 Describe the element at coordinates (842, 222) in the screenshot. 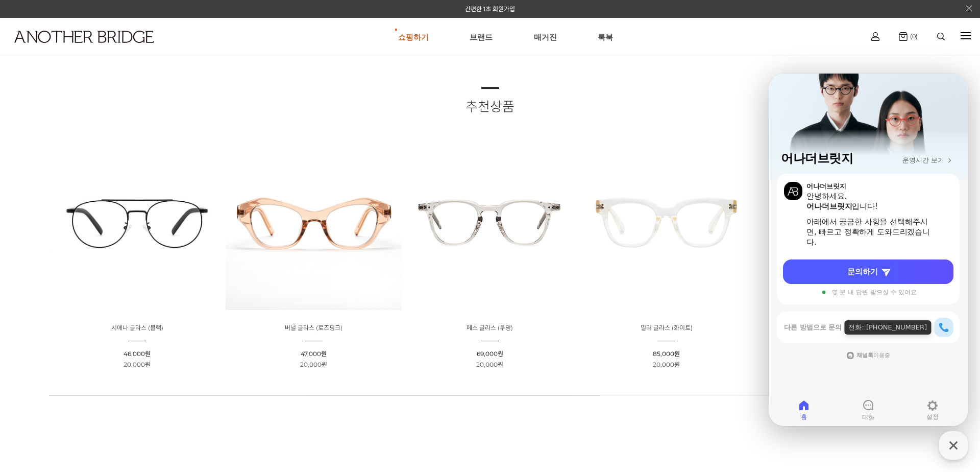

I see `img: 라피엣 선글라스 오랜지 - 세련된 디자인의 선글라스 이미지` at that location.